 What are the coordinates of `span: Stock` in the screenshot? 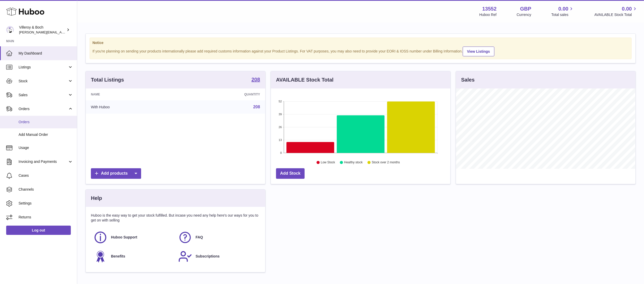 It's located at (43, 81).